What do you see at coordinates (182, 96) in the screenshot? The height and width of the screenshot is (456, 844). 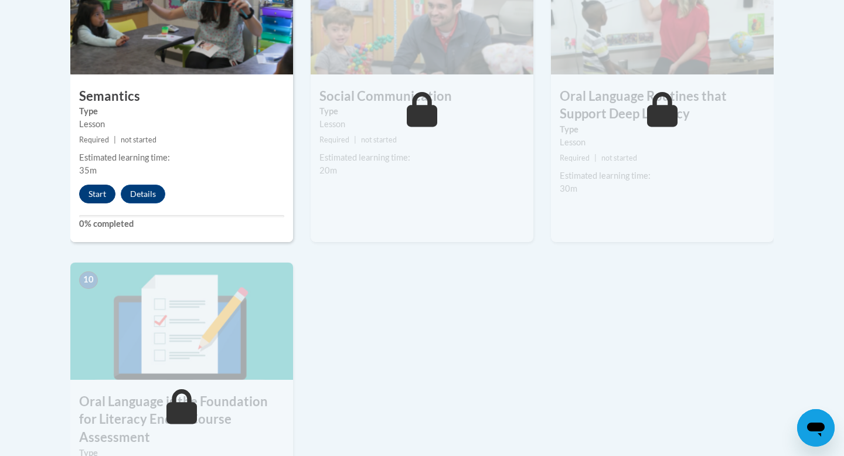 I see `h3: Semantics` at bounding box center [182, 96].